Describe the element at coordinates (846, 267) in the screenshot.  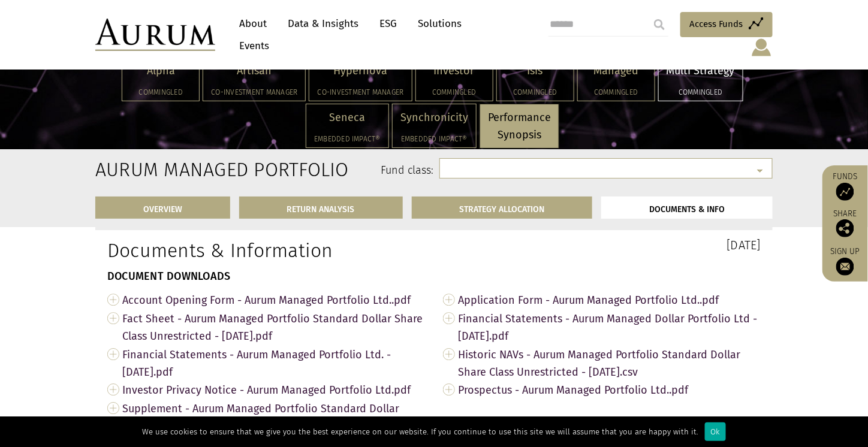
I see `img: Sign up to our newsletter` at that location.